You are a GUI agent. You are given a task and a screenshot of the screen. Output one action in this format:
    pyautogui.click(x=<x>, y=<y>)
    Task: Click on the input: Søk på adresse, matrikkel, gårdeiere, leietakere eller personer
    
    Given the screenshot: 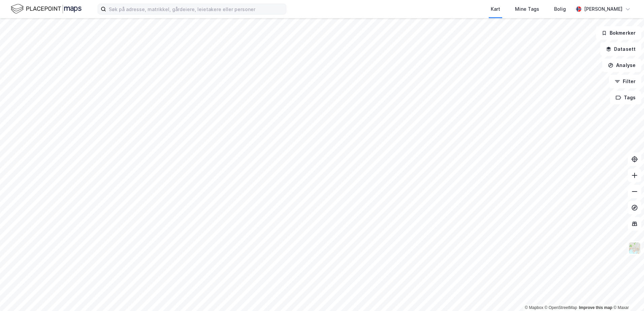 What is the action you would take?
    pyautogui.click(x=196, y=9)
    